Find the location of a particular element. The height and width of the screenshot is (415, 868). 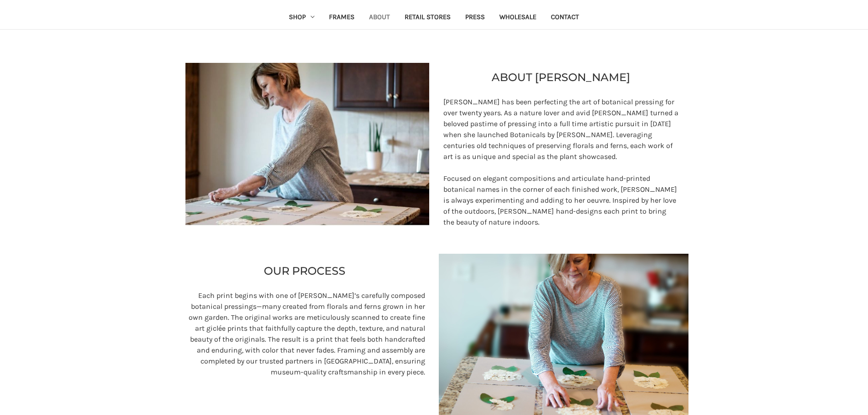

a: Press is located at coordinates (475, 18).